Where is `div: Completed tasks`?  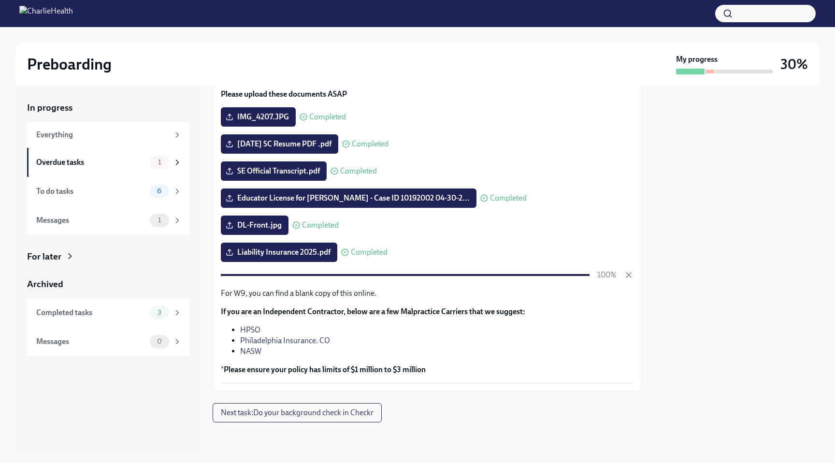
div: Completed tasks is located at coordinates (91, 313).